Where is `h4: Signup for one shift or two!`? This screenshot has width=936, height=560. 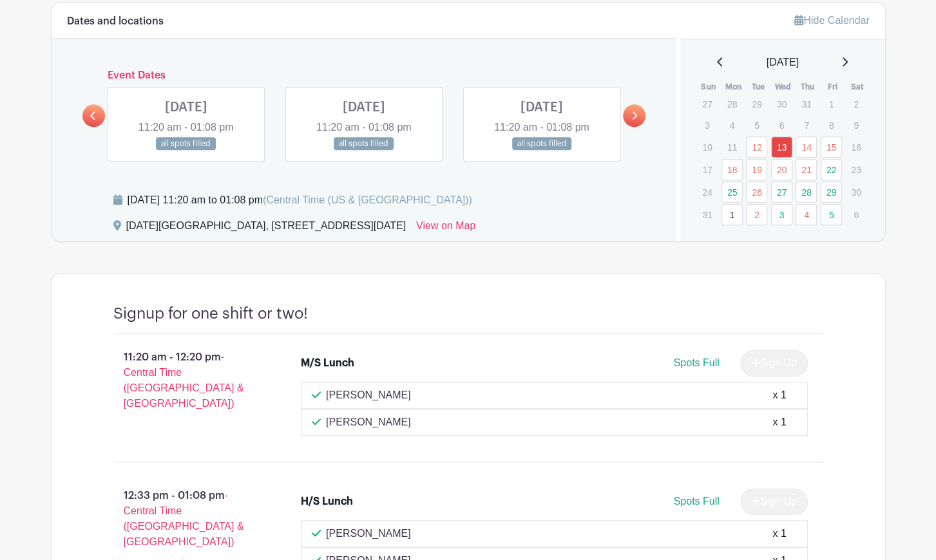 h4: Signup for one shift or two! is located at coordinates (211, 314).